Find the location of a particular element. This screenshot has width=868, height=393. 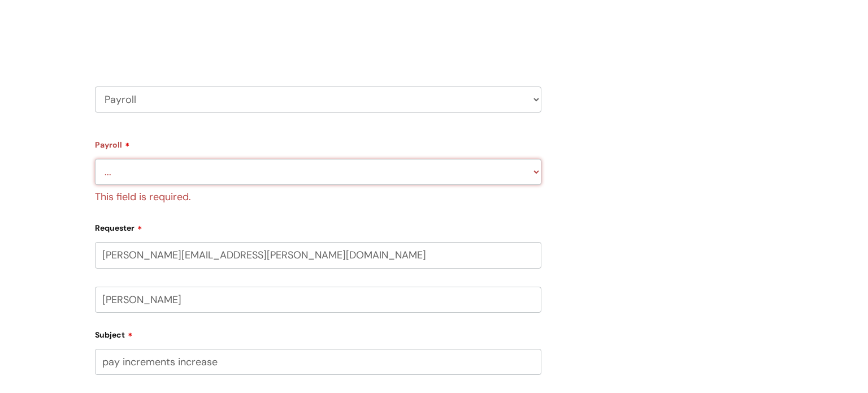

label: Payroll is located at coordinates (318, 143).